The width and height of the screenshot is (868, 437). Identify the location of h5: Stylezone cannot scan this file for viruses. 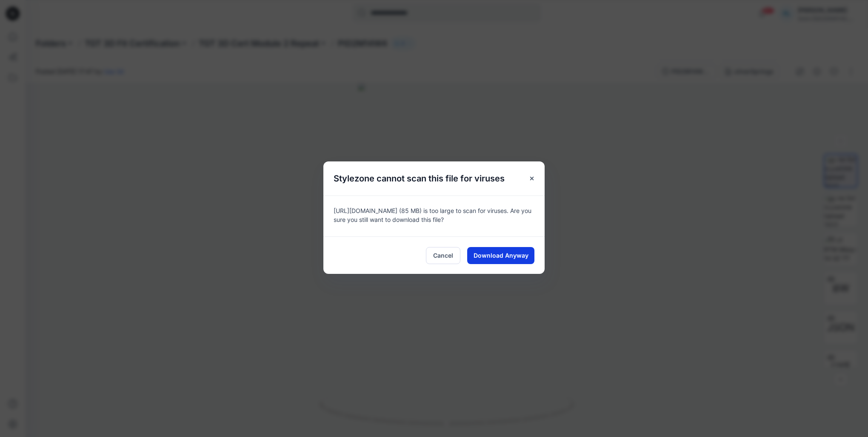
(419, 179).